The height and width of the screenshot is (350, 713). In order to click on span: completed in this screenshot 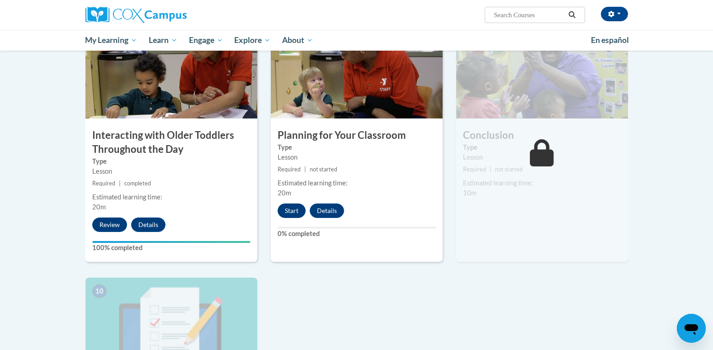, I will do `click(138, 183)`.